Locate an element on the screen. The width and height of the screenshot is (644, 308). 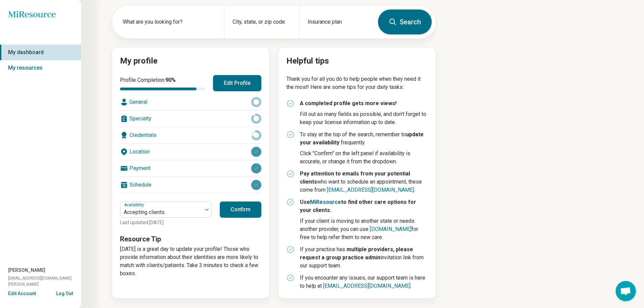
p: who want to schedule an appointment, these come from . is located at coordinates (364, 182).